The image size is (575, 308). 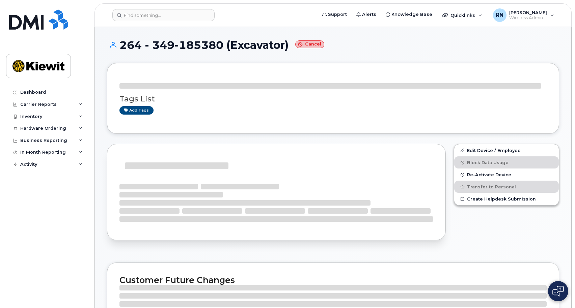 I want to click on a: Add tags, so click(x=136, y=110).